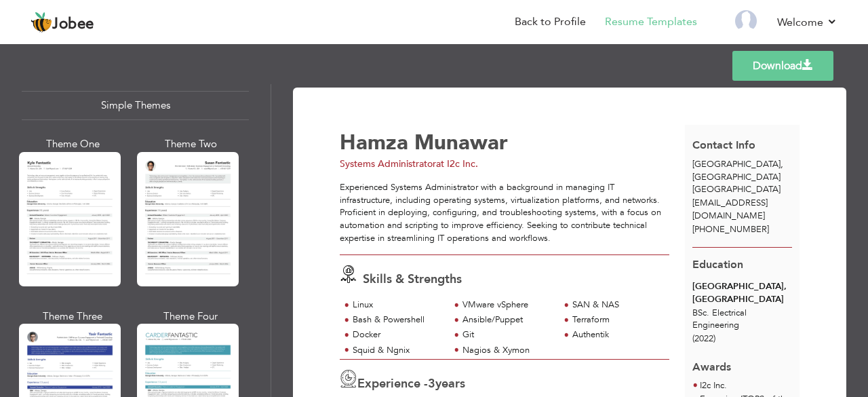 Image resolution: width=868 pixels, height=397 pixels. Describe the element at coordinates (397, 305) in the screenshot. I see `div: Linux` at that location.